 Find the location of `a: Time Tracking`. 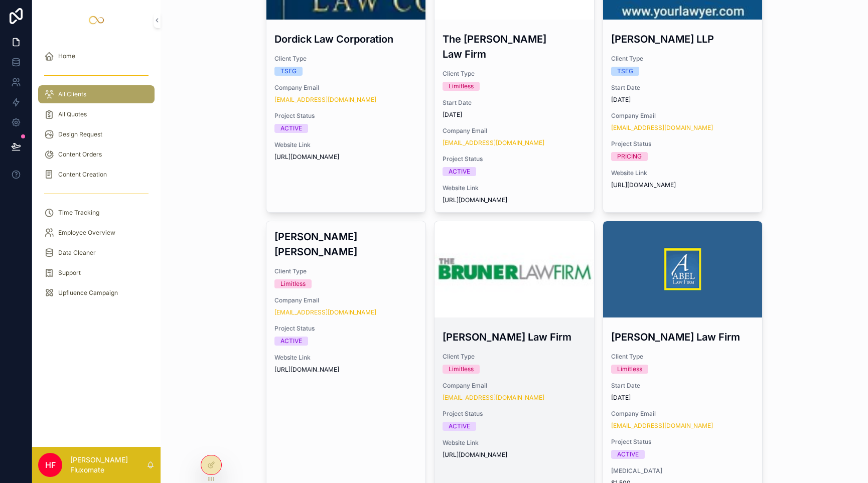

a: Time Tracking is located at coordinates (96, 213).